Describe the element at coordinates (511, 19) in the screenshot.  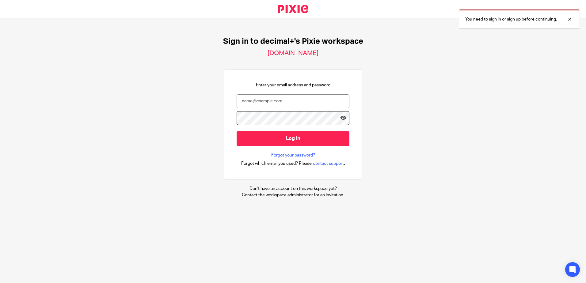
I see `p: You need to sign in or sign up before continuing.` at that location.